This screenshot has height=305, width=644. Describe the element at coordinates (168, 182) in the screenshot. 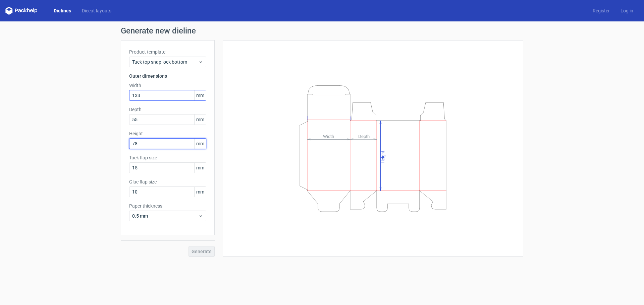

I see `label: Glue flap size` at that location.